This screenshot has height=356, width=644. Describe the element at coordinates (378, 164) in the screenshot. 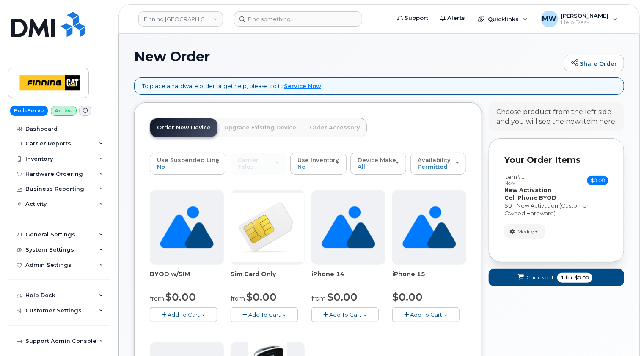

I see `button: Device Make All` at that location.